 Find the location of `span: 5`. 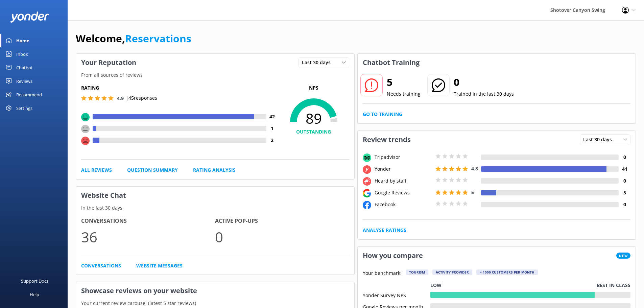

span: 5 is located at coordinates (473, 192).